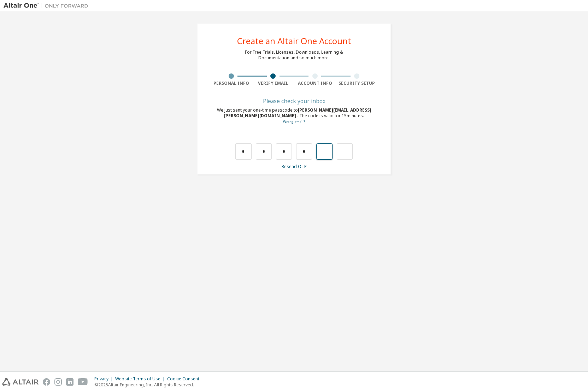 This screenshot has height=392, width=588. What do you see at coordinates (231, 83) in the screenshot?
I see `div: Personal Info` at bounding box center [231, 83].